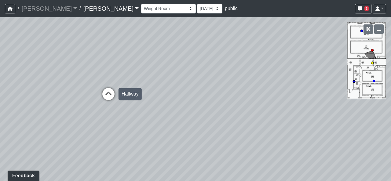  Describe the element at coordinates (19, 7) in the screenshot. I see `button: Feedback` at that location.